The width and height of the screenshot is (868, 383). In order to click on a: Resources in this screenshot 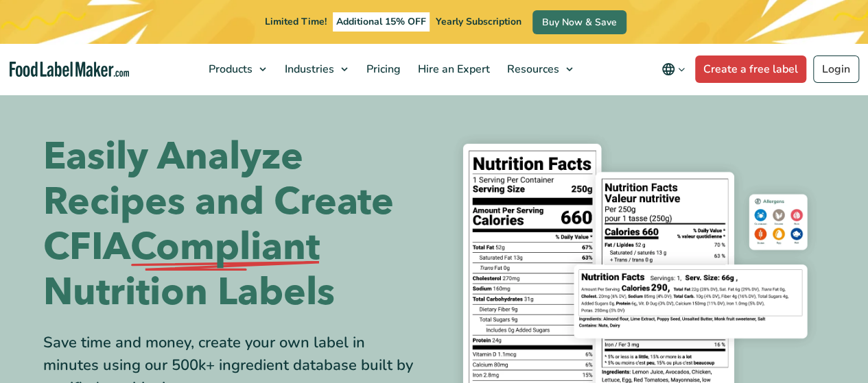, I will do `click(539, 69)`.